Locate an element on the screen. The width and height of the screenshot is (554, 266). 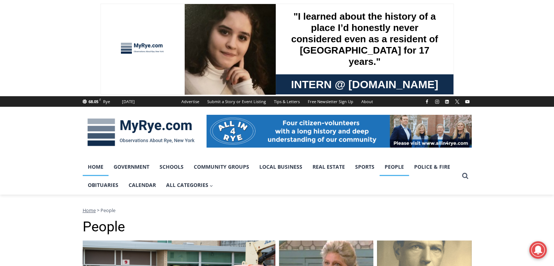
a: Linkedin is located at coordinates (447, 102).